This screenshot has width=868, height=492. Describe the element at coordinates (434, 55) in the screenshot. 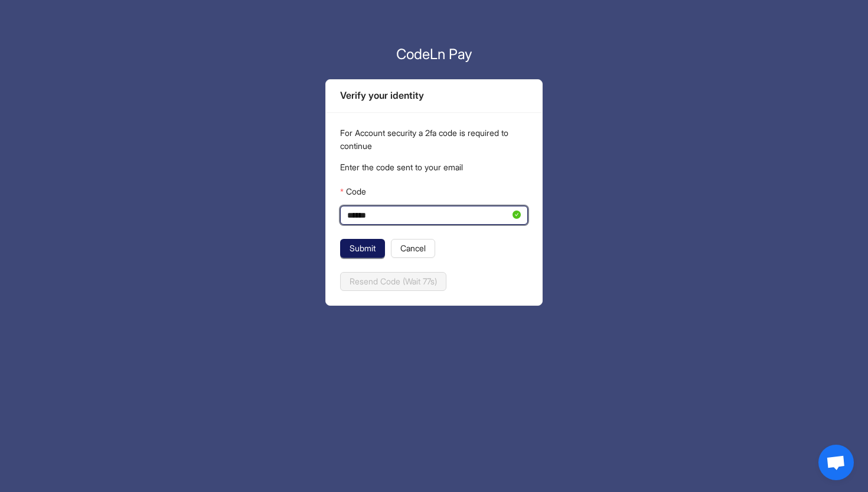

I see `p: CodeLn Pay` at that location.